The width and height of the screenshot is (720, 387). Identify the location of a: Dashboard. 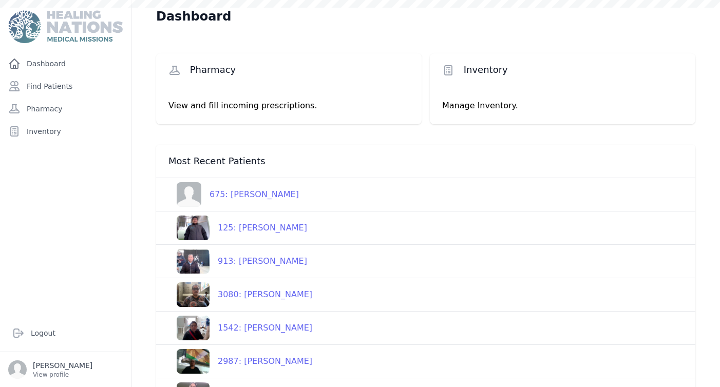
(65, 64).